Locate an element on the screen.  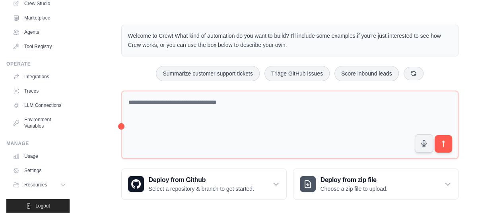
a: Tool Registry is located at coordinates (39, 47).